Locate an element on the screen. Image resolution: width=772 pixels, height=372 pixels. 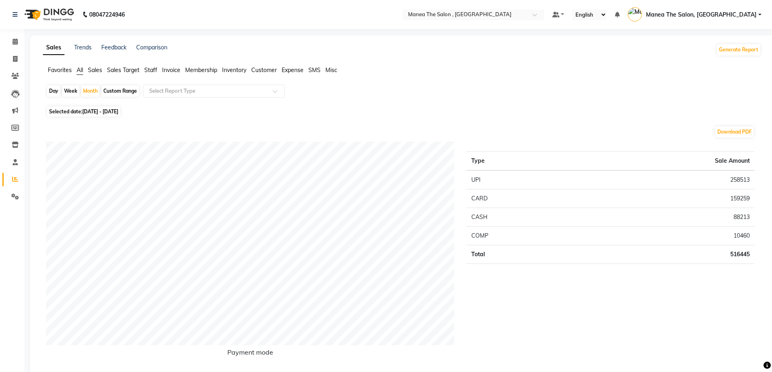
td: COMP is located at coordinates (520, 236).